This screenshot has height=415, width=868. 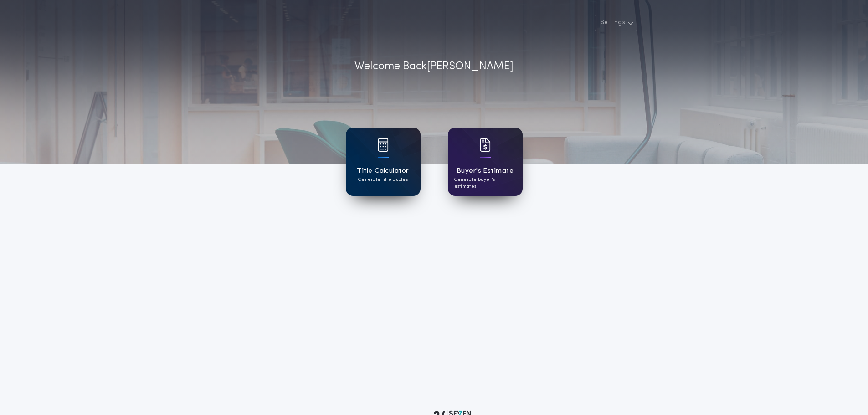 I want to click on h1: Buyer's Estimate, so click(x=485, y=171).